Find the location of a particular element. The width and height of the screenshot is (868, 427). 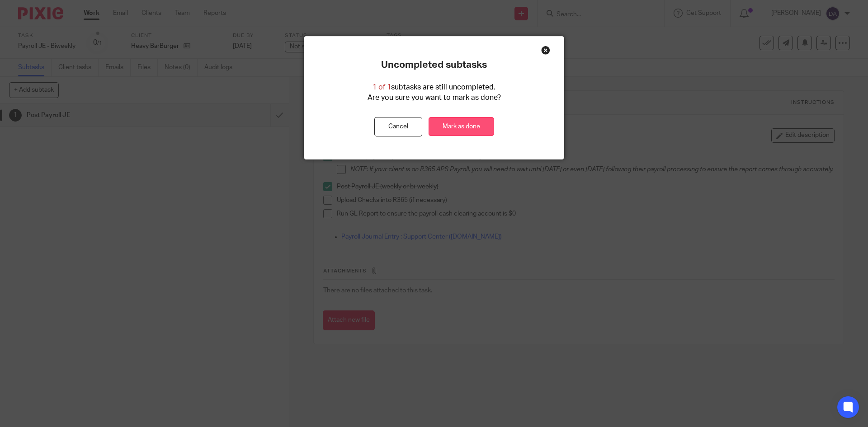

button: Cancel is located at coordinates (399, 127).